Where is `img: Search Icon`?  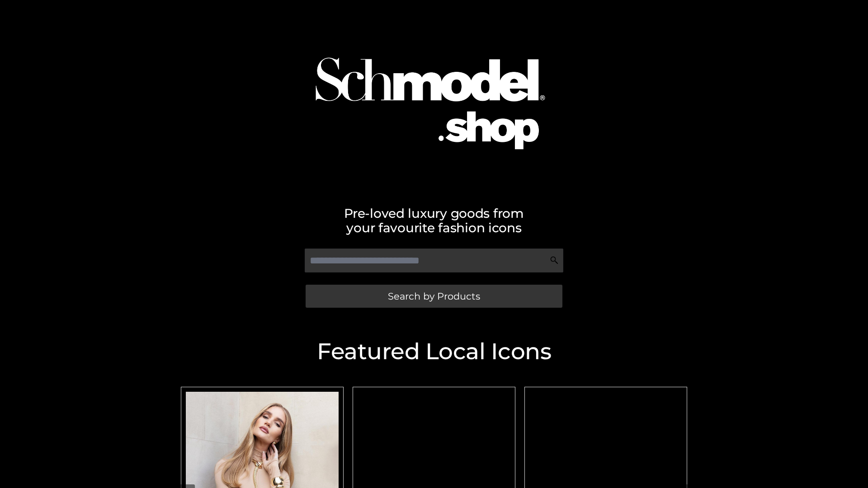
img: Search Icon is located at coordinates (555, 261).